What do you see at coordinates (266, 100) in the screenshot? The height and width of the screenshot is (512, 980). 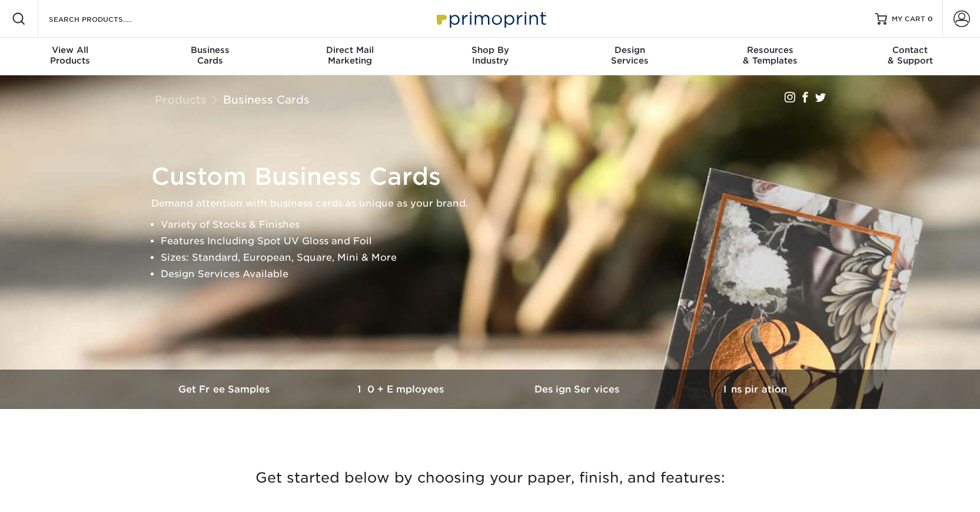 I see `a: Business Cards` at bounding box center [266, 100].